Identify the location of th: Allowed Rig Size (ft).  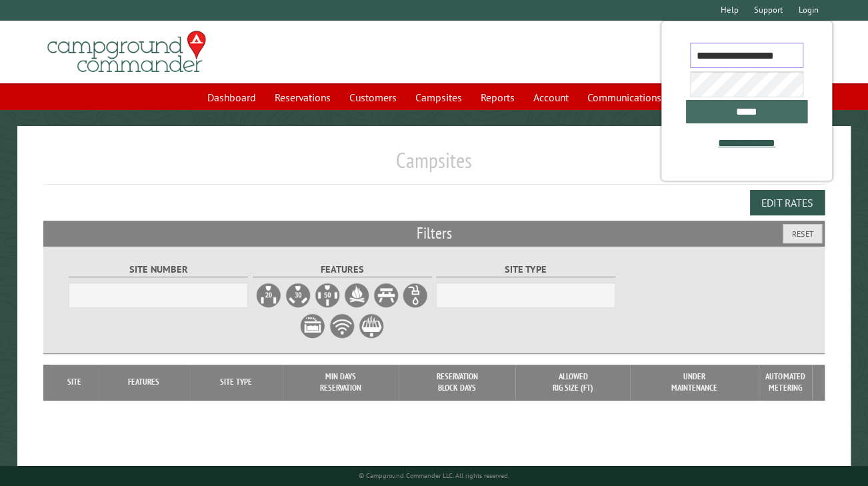
(573, 382).